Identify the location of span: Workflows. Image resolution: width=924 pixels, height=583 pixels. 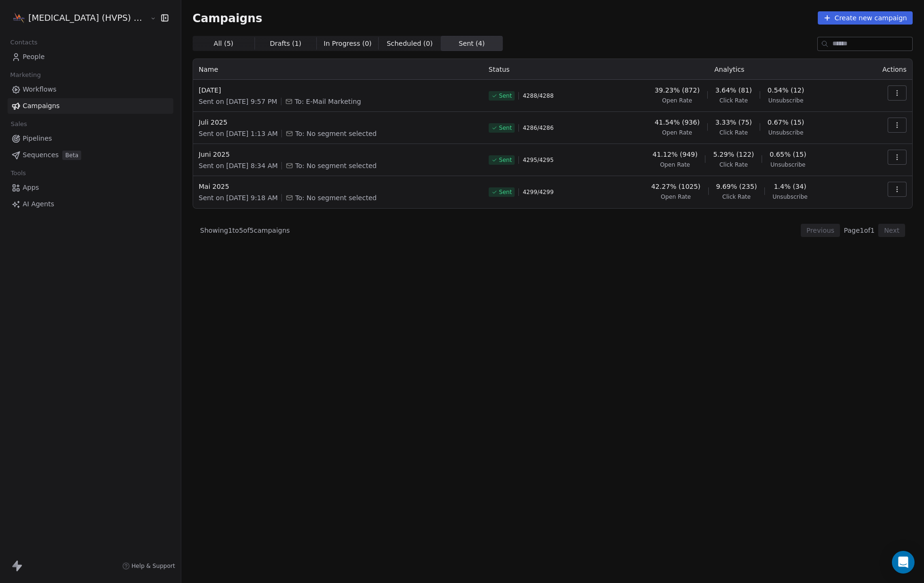
(40, 90).